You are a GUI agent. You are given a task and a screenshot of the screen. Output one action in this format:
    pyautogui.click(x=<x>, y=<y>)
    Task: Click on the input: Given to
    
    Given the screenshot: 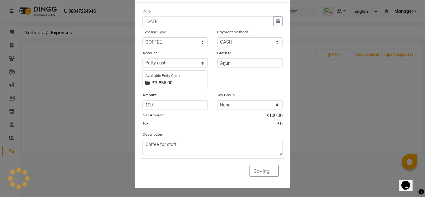 What is the action you would take?
    pyautogui.click(x=250, y=63)
    